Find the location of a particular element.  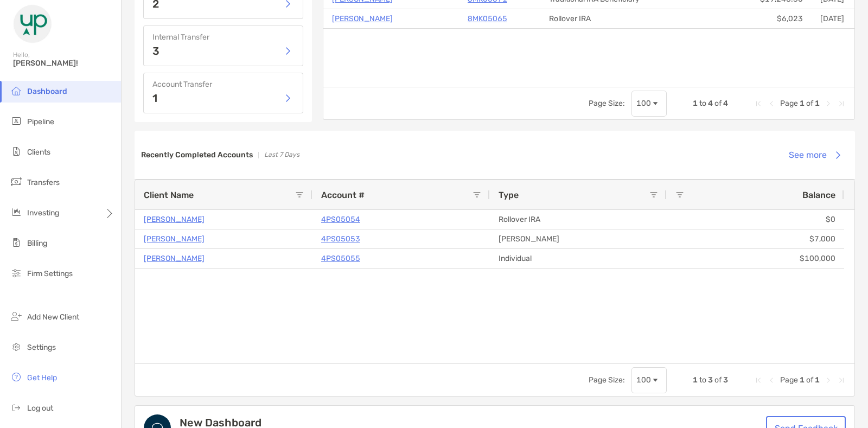

span: Log out is located at coordinates (40, 408).